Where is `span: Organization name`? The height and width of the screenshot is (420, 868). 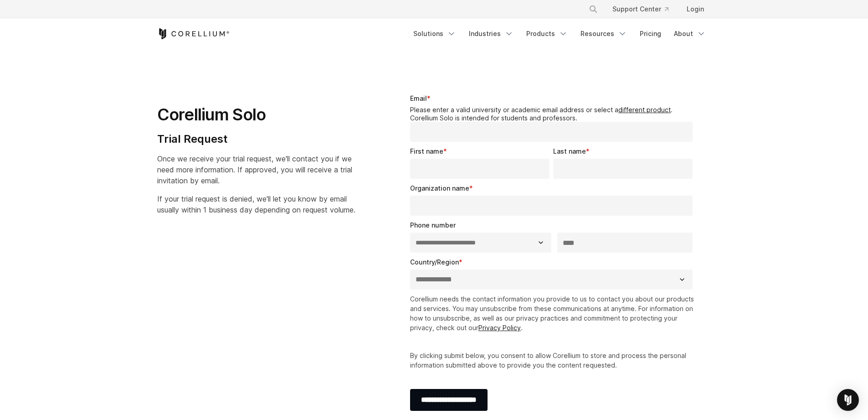
span: Organization name is located at coordinates (440, 187).